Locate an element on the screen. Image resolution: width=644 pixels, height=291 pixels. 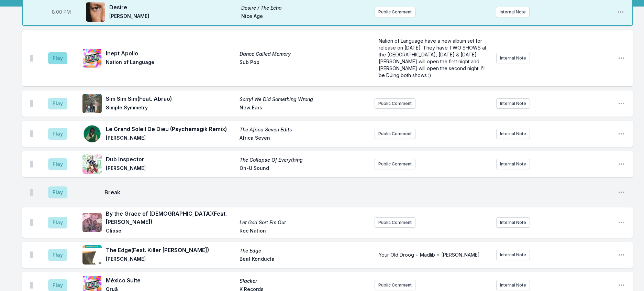
span: Desire / The Echo is located at coordinates (305, 8).